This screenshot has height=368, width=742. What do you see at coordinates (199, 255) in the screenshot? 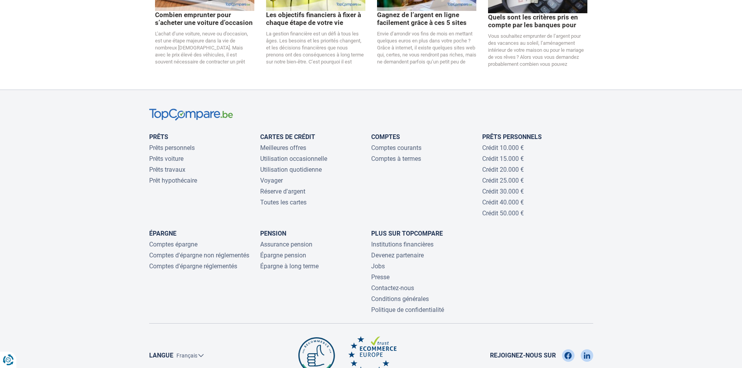
I see `a: Comptes d'épargne non réglementés` at bounding box center [199, 255].